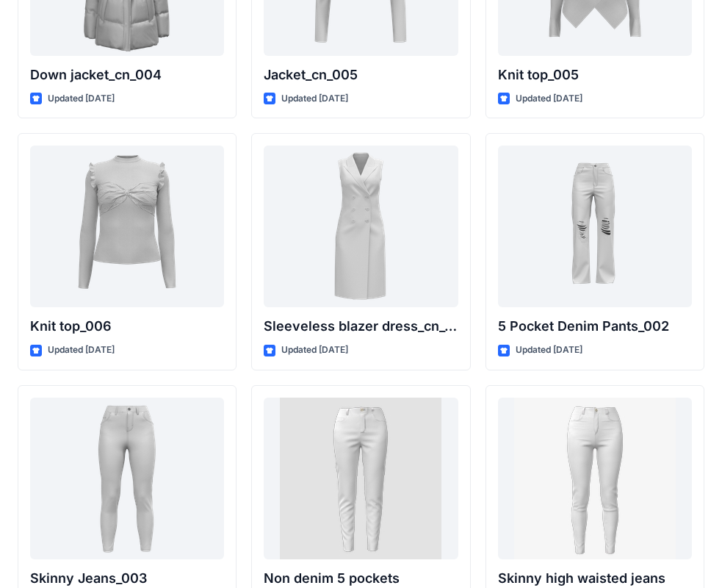 Image resolution: width=722 pixels, height=588 pixels. I want to click on p: Sleeveless blazer dress_cn_001, so click(361, 326).